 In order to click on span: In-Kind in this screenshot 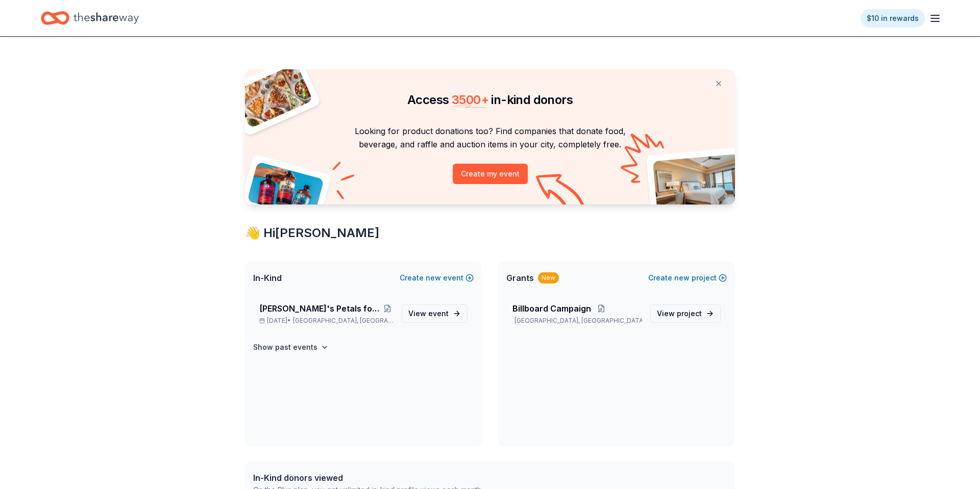, I will do `click(268, 278)`.